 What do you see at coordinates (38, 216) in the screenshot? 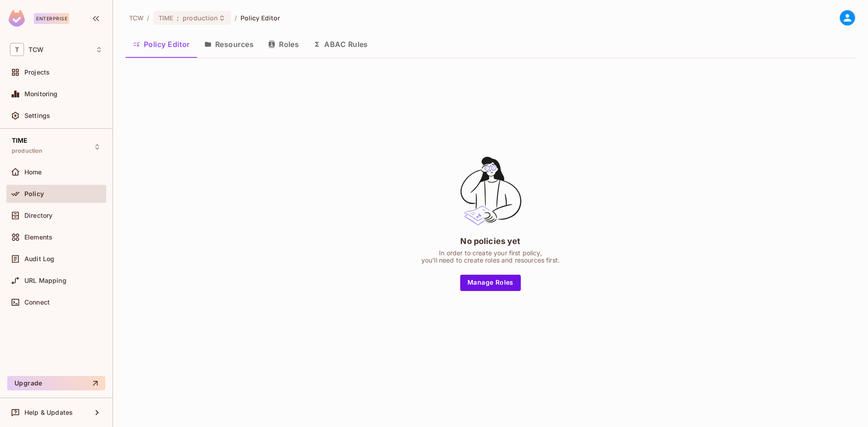
I see `span: Directory` at bounding box center [38, 216].